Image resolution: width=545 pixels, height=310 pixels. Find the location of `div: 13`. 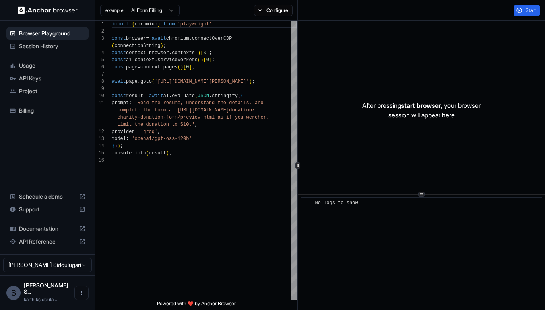

div: 13 is located at coordinates (100, 139).